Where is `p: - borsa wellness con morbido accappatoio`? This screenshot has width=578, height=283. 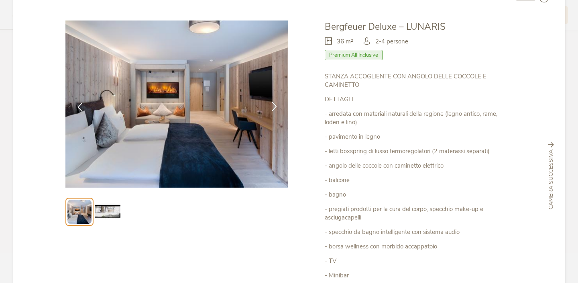
p: - borsa wellness con morbido accappatoio is located at coordinates (419, 246).